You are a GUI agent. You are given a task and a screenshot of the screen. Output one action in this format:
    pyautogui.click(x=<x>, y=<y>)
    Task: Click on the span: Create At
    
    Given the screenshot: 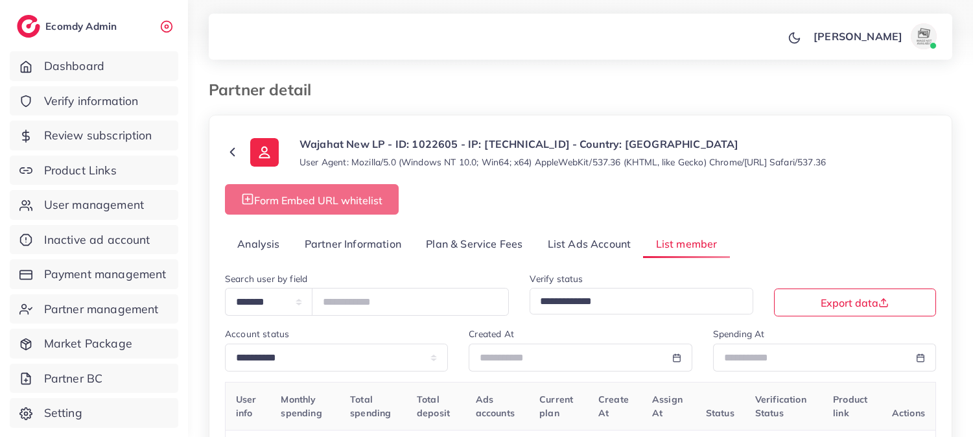 What is the action you would take?
    pyautogui.click(x=613, y=406)
    